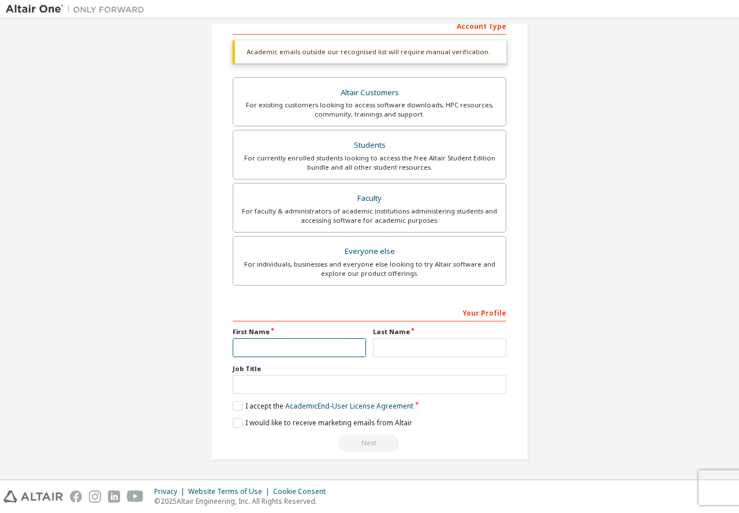  Describe the element at coordinates (369, 312) in the screenshot. I see `div: Your Profile` at that location.